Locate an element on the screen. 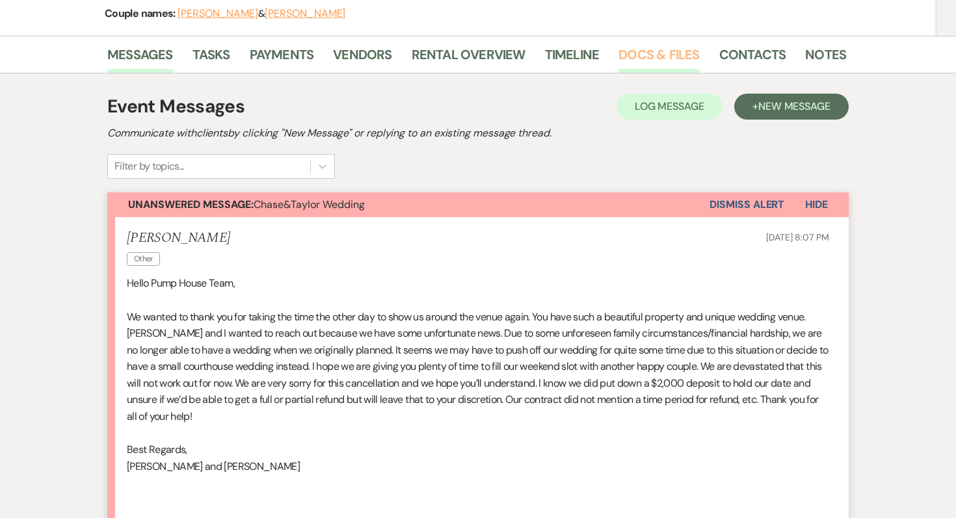 This screenshot has height=518, width=956. h2: Communicate with clients by clicking "New Message" or replying to an existing message thread. is located at coordinates (478, 133).